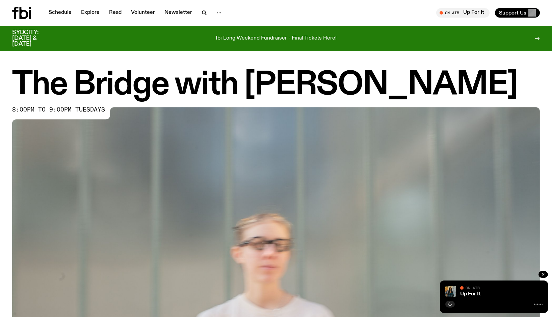  Describe the element at coordinates (143, 13) in the screenshot. I see `a: Volunteer` at that location.